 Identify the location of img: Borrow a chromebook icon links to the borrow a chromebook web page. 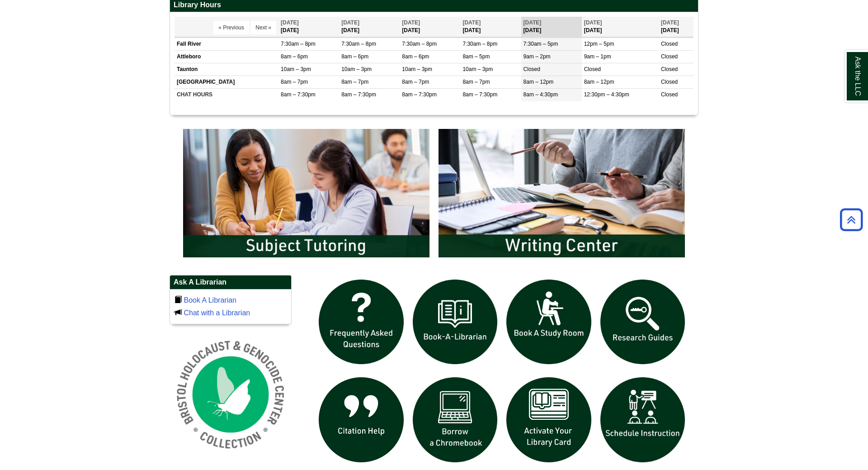
(455, 420).